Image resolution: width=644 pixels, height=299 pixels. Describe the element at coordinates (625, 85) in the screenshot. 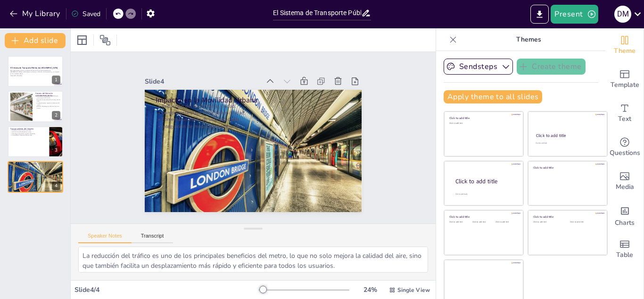

I see `span: Template` at that location.